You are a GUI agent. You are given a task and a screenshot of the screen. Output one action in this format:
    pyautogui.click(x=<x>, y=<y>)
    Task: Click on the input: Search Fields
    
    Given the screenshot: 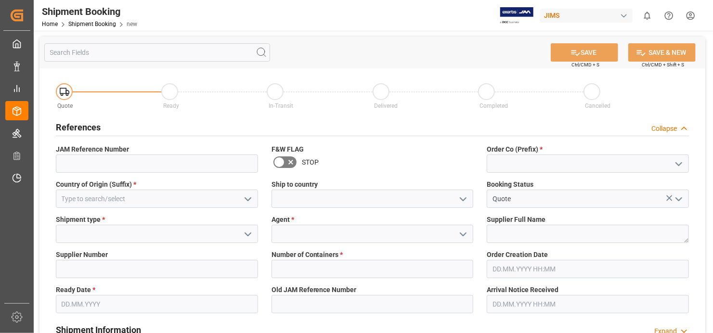 What is the action you would take?
    pyautogui.click(x=157, y=52)
    